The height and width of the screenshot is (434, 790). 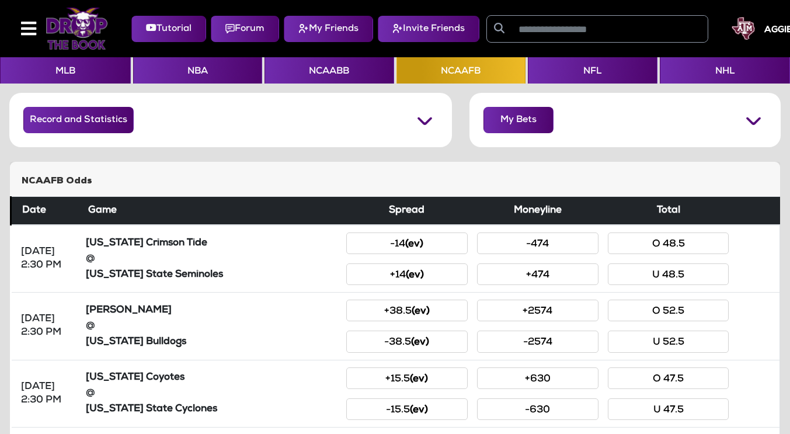 I want to click on button: NFL, so click(x=593, y=70).